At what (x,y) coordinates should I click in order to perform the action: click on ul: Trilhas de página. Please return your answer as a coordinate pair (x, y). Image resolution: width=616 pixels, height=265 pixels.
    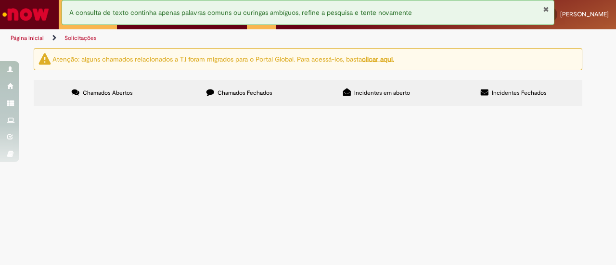
    Looking at the image, I should click on (205, 38).